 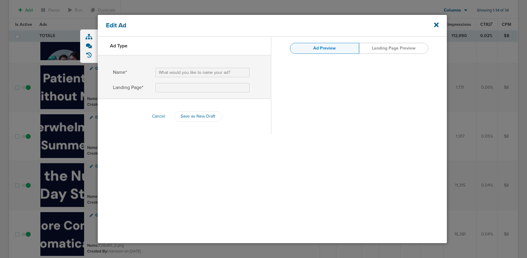 I want to click on a: Landing Page Preview, so click(x=394, y=48).